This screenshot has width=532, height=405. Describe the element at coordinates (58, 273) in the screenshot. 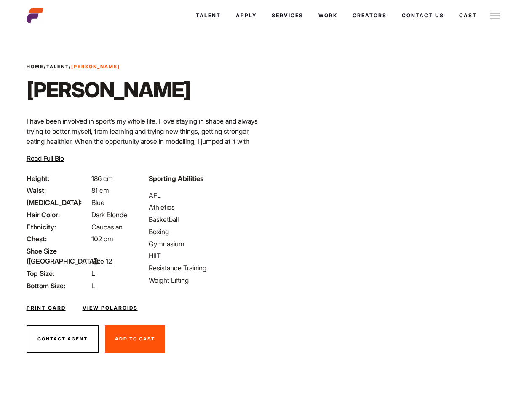

I see `span: Top Size:` at that location.